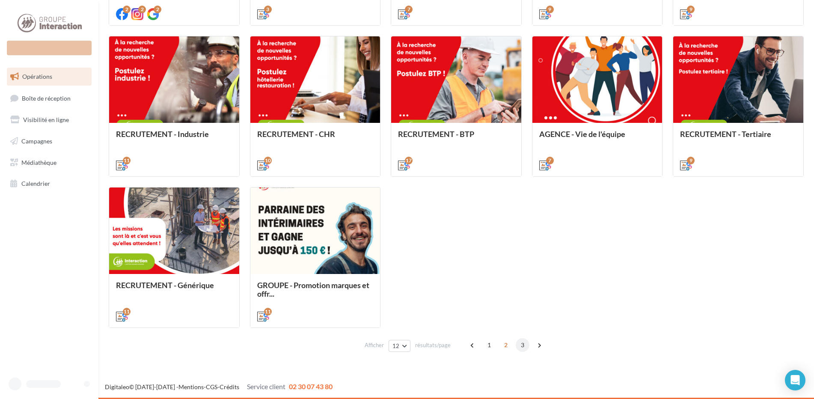  Describe the element at coordinates (795, 380) in the screenshot. I see `div: Open Intercom Messenger` at that location.